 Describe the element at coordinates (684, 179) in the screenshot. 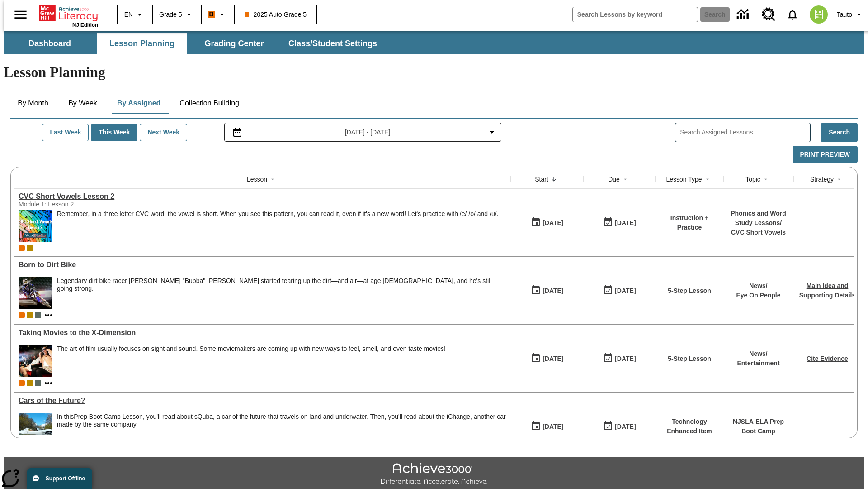

I see `div: Lesson Type` at that location.